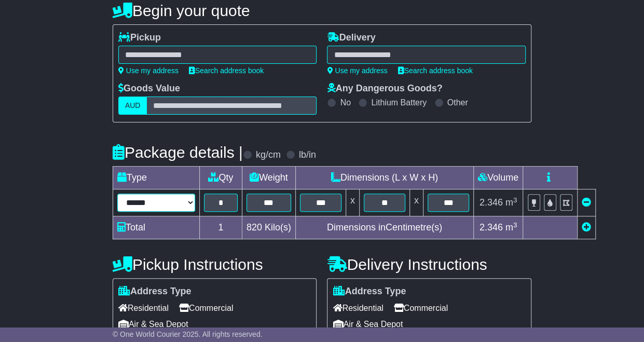  What do you see at coordinates (156, 228) in the screenshot?
I see `td: Total` at bounding box center [156, 228].